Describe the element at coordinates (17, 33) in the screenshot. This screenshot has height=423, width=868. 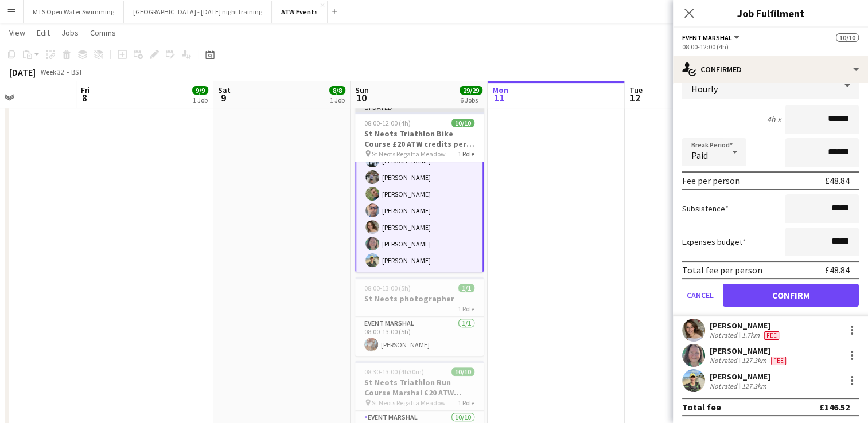
I see `a: View` at that location.